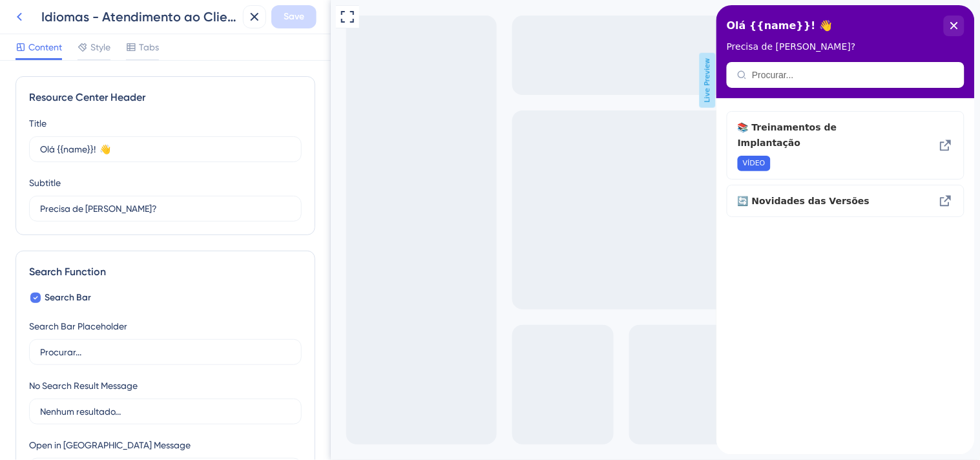 This screenshot has width=980, height=460. I want to click on div: Resource Center Header, so click(165, 97).